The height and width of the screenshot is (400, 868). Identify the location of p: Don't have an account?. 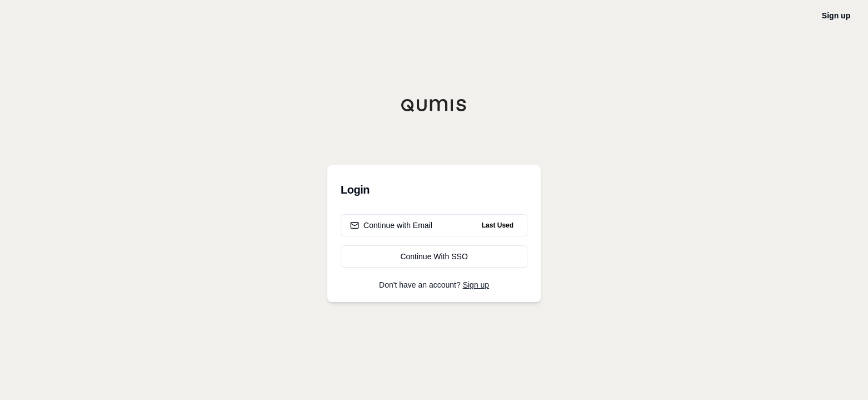
(434, 285).